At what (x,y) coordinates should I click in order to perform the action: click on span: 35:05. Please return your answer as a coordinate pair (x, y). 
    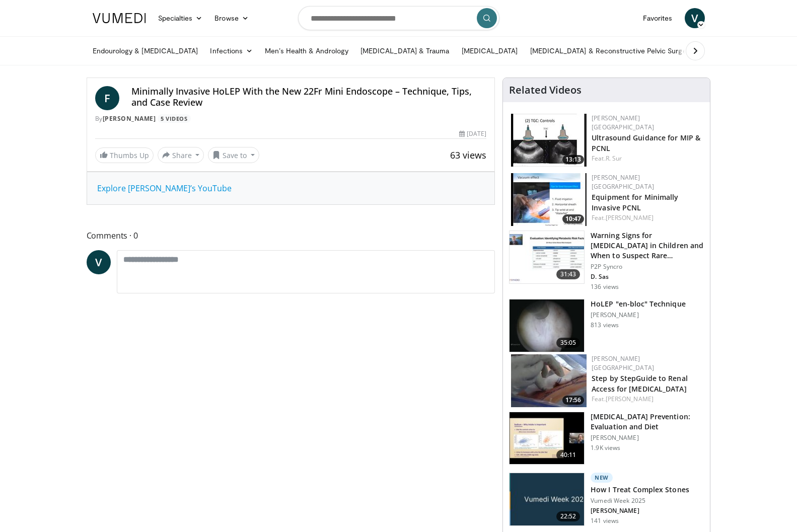
    Looking at the image, I should click on (569, 343).